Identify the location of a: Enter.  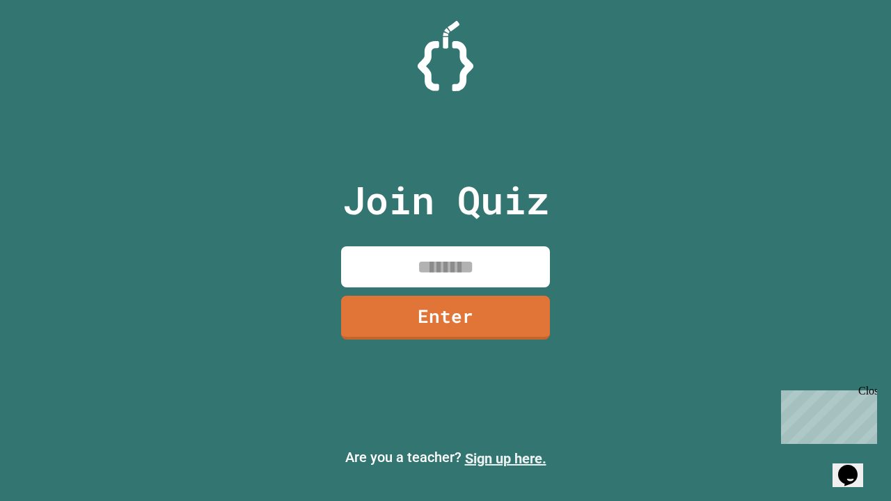
(445, 317).